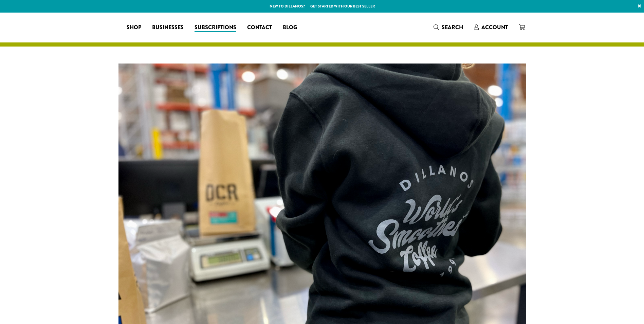  What do you see at coordinates (448, 27) in the screenshot?
I see `a: Search` at bounding box center [448, 27].